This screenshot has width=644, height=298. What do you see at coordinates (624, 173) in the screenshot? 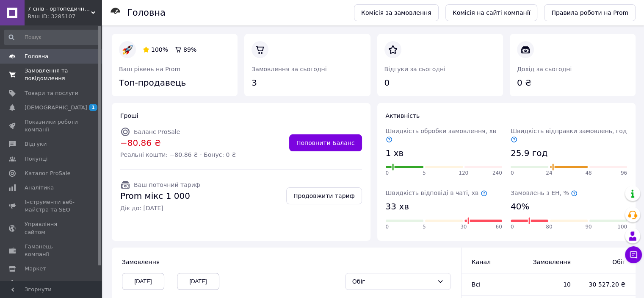
I see `span: 96` at bounding box center [624, 173].